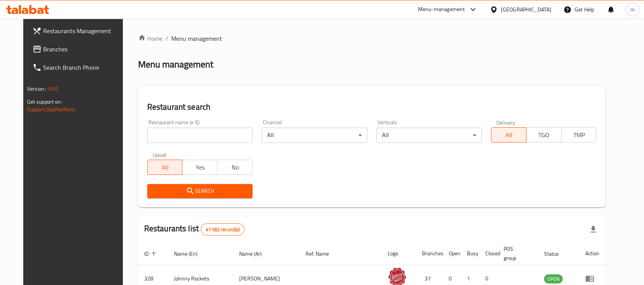  Describe the element at coordinates (372, 107) in the screenshot. I see `h2: Restaurant search` at that location.